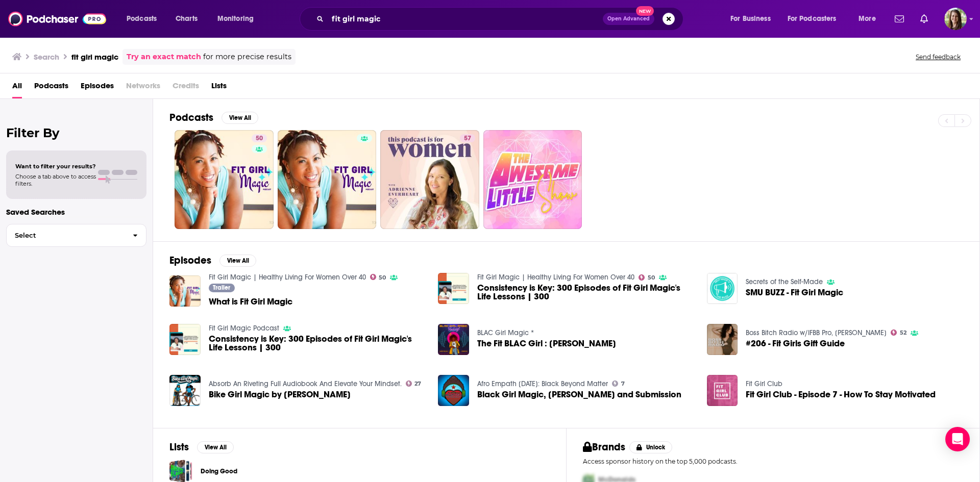  What do you see at coordinates (722, 288) in the screenshot?
I see `img: SMU BUZZ - Fit Girl Magic` at bounding box center [722, 288].